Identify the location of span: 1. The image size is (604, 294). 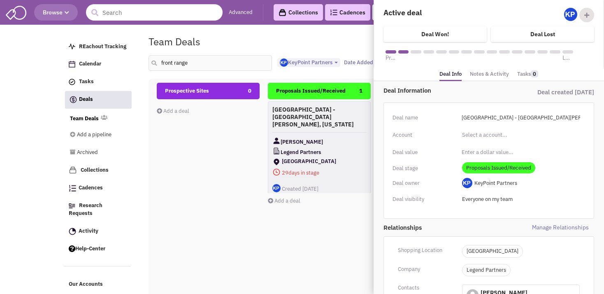
(361, 91).